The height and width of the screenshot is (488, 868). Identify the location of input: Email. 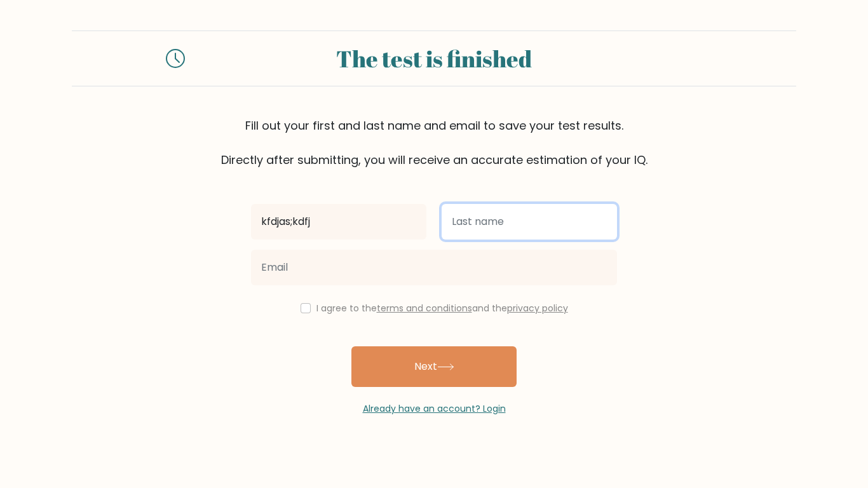
(434, 268).